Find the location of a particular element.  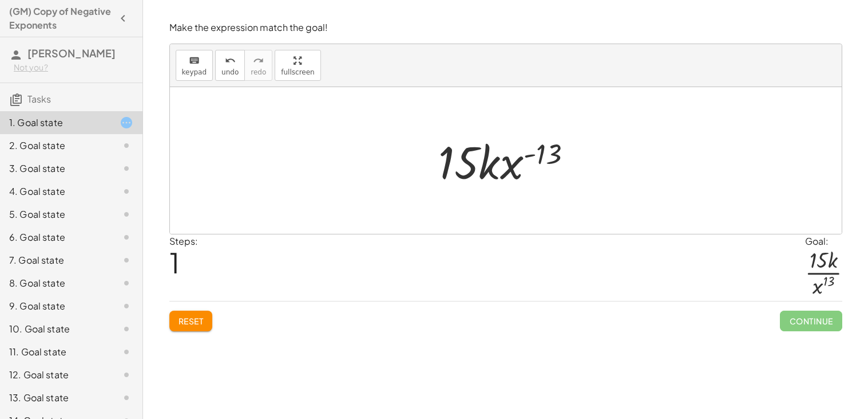

div: 7. Goal state is located at coordinates (55, 260).